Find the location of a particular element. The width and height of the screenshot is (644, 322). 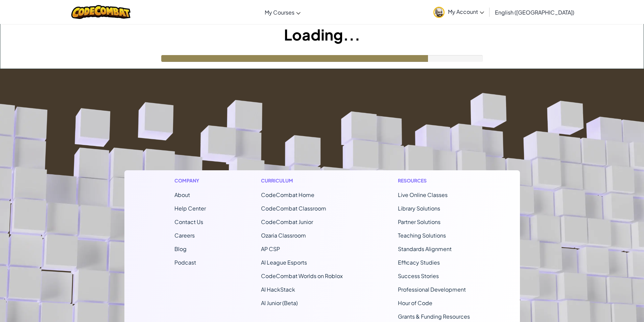

a: AI League Esports is located at coordinates (283, 262).